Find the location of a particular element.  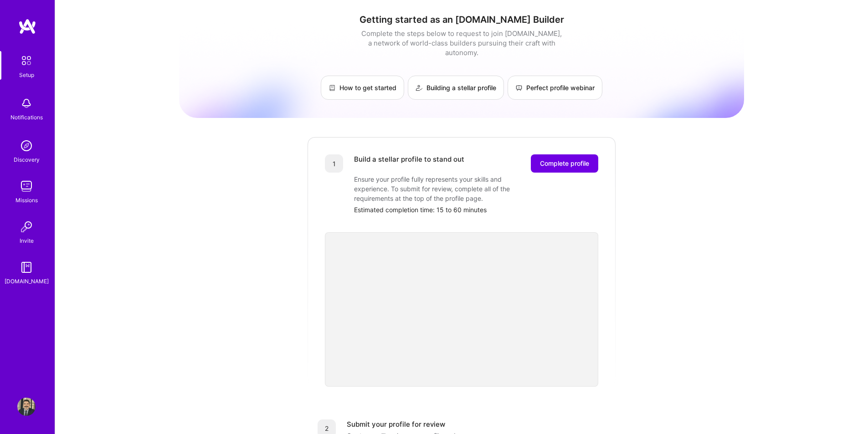

a: Building a stellar profile is located at coordinates (456, 88).